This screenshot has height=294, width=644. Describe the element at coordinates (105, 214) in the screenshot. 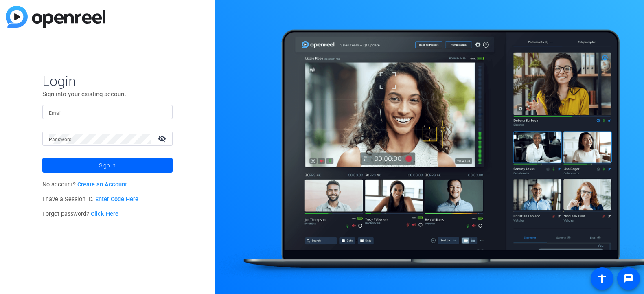

I see `a: Click Here` at that location.